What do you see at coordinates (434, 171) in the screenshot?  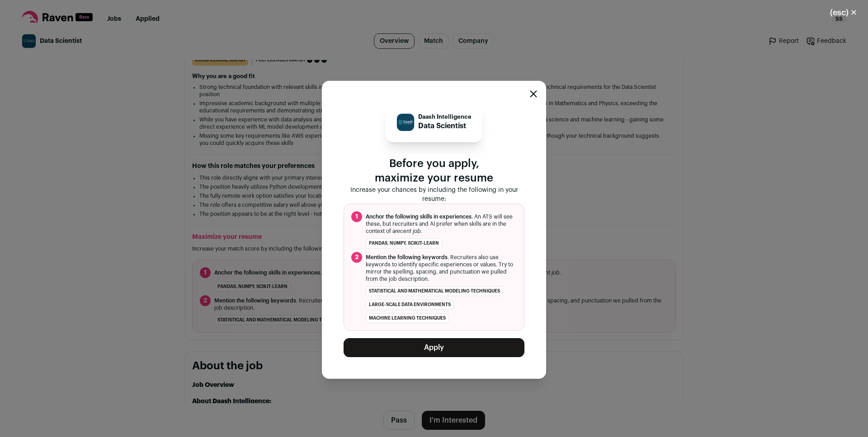 I see `p: Before you apply, maximize your resume` at bounding box center [434, 171].